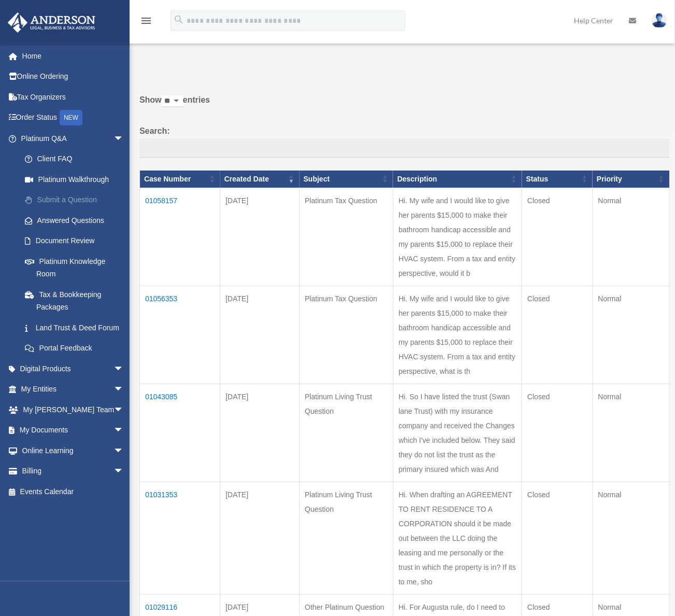 The image size is (675, 616). I want to click on a: Platinum Q&Aarrow_drop_down, so click(73, 138).